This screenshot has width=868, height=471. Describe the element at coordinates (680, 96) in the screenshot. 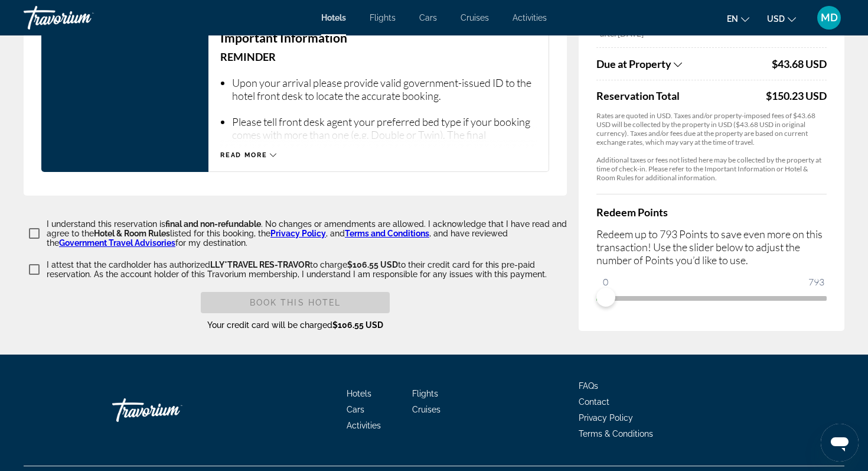

I see `span: Reservation Total` at that location.